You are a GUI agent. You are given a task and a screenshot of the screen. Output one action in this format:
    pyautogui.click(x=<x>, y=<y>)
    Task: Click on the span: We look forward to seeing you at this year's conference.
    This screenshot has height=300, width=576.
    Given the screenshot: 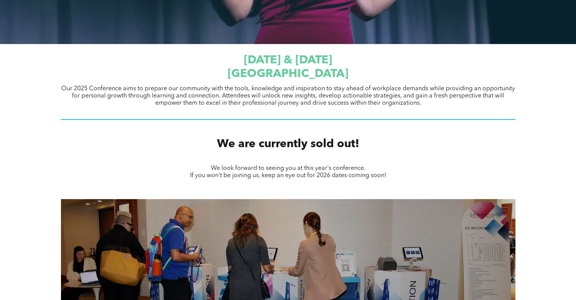 What is the action you would take?
    pyautogui.click(x=288, y=168)
    